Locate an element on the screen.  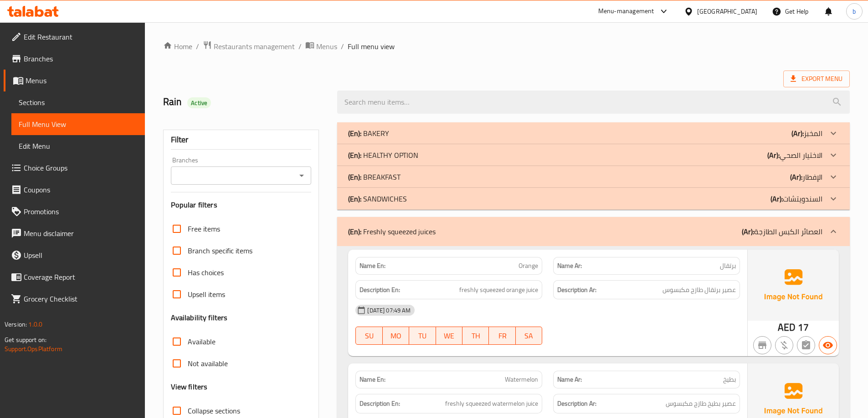
span: TH is located at coordinates (476, 336).